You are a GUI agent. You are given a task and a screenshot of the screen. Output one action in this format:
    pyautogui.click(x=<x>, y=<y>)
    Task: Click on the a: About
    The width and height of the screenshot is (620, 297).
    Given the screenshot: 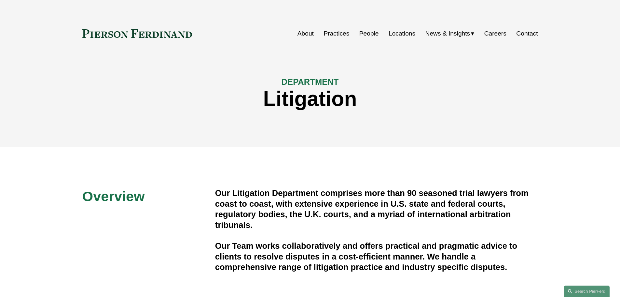 What is the action you would take?
    pyautogui.click(x=306, y=34)
    